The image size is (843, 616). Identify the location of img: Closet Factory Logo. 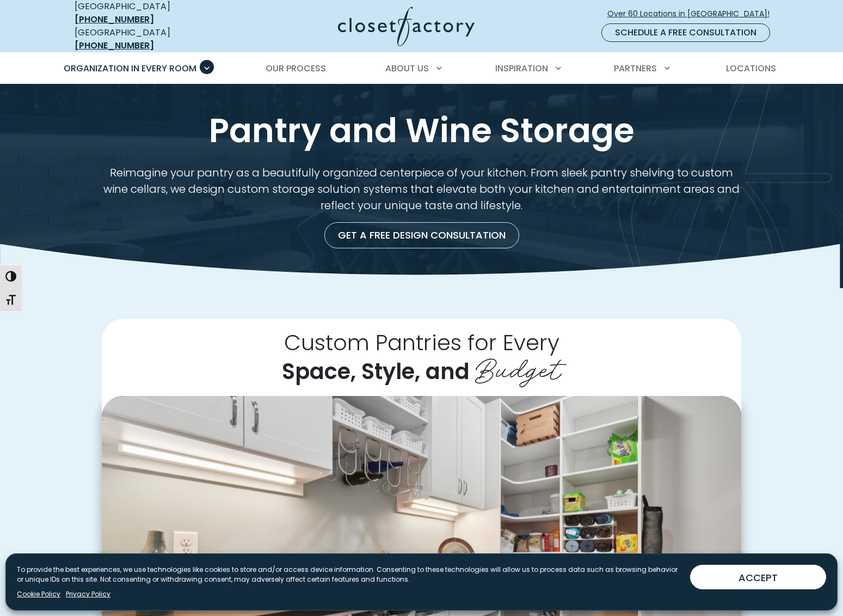
(407, 26).